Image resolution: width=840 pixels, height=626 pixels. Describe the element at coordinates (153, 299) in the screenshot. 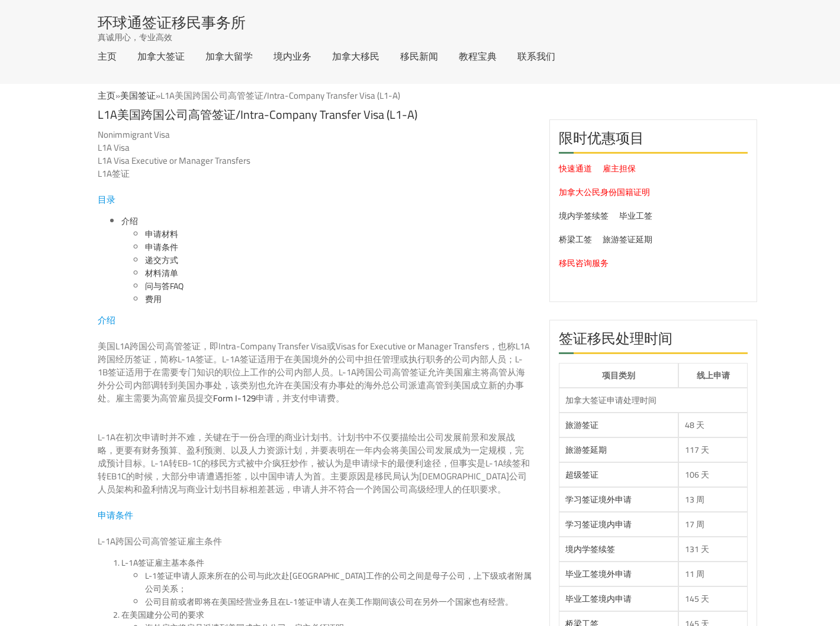

I see `a: 费用` at that location.